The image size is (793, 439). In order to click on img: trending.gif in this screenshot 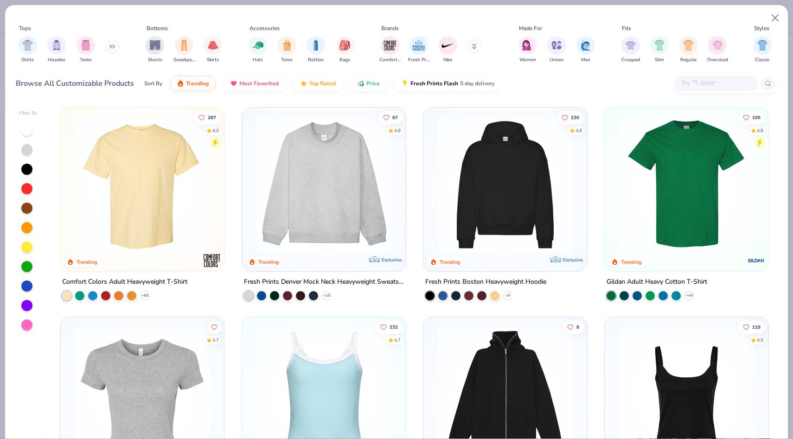, I will do `click(180, 83)`.